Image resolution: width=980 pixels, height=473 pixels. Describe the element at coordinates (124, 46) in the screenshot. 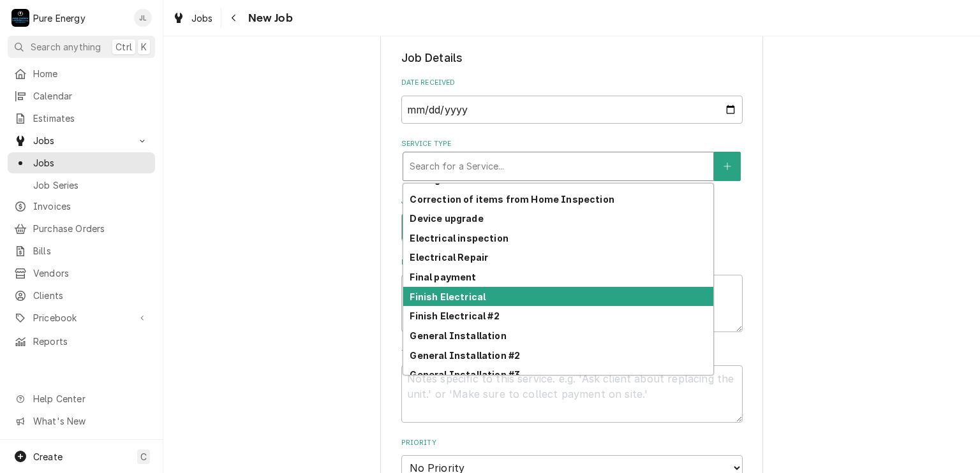

I see `span: Ctrl` at that location.